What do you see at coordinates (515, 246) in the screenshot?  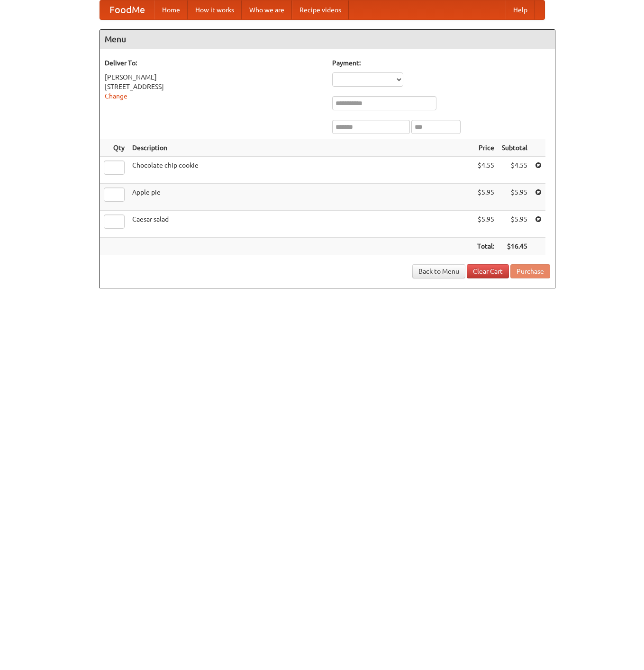 I see `th: $16.45` at bounding box center [515, 246].